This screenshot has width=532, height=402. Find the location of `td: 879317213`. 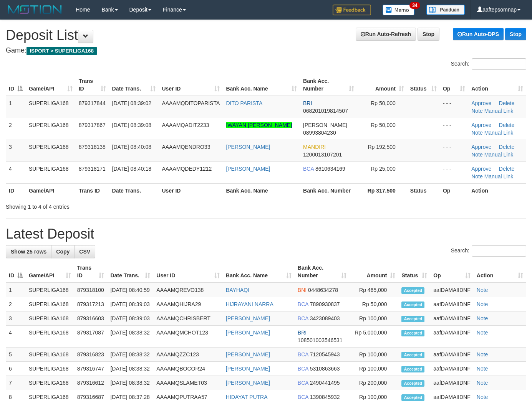

td: 879317213 is located at coordinates (91, 304).